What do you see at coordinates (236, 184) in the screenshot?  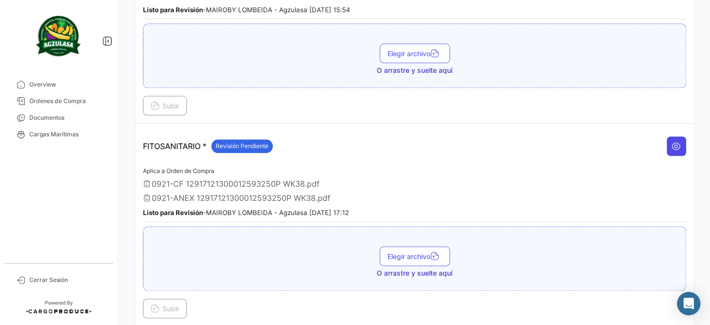 I see `span: 0921-CF 12917121300012593250P WK38.pdf` at bounding box center [236, 184].